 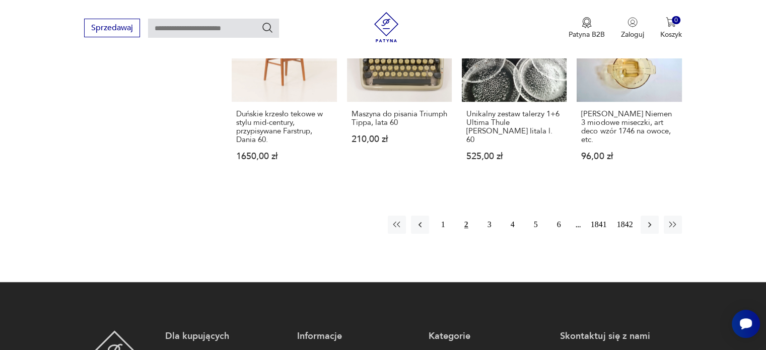 I want to click on img: Ikonka użytkownika, so click(x=633, y=22).